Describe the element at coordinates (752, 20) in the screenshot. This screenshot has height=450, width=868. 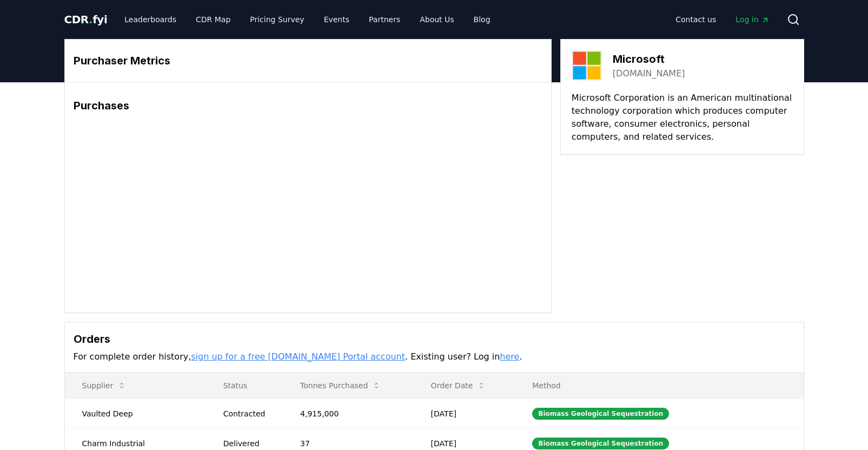
I see `a: Log in` at that location.